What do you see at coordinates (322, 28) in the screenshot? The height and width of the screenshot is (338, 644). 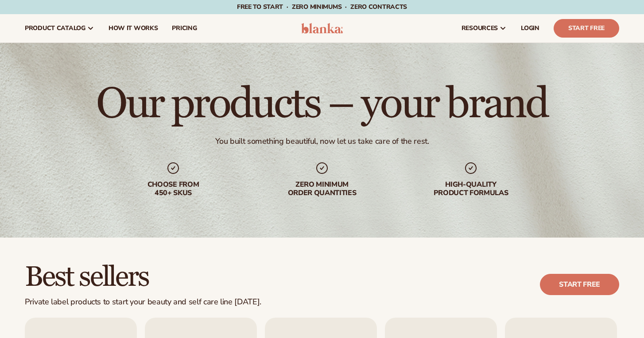 I see `a: logo` at bounding box center [322, 28].